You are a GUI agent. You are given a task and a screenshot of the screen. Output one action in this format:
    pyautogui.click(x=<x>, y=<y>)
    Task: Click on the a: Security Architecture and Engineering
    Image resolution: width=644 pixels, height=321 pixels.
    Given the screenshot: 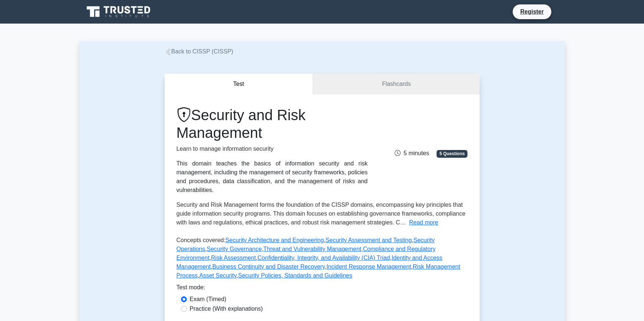 What is the action you would take?
    pyautogui.click(x=275, y=240)
    